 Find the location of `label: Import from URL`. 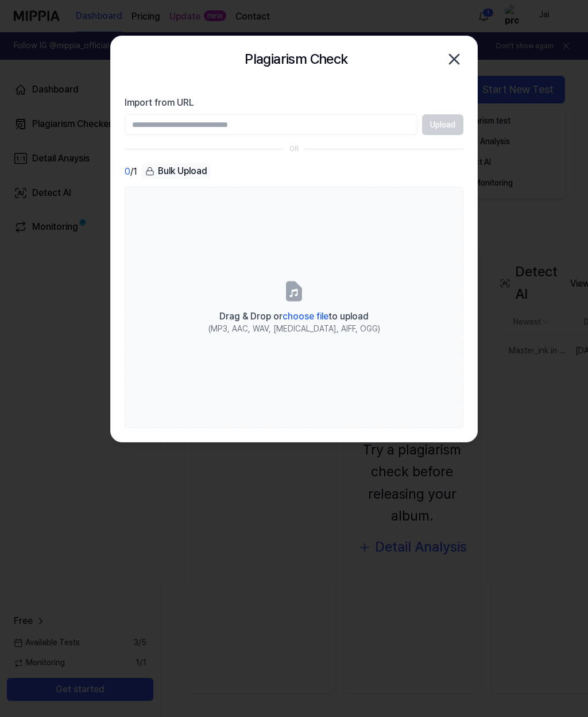

label: Import from URL is located at coordinates (294, 103).